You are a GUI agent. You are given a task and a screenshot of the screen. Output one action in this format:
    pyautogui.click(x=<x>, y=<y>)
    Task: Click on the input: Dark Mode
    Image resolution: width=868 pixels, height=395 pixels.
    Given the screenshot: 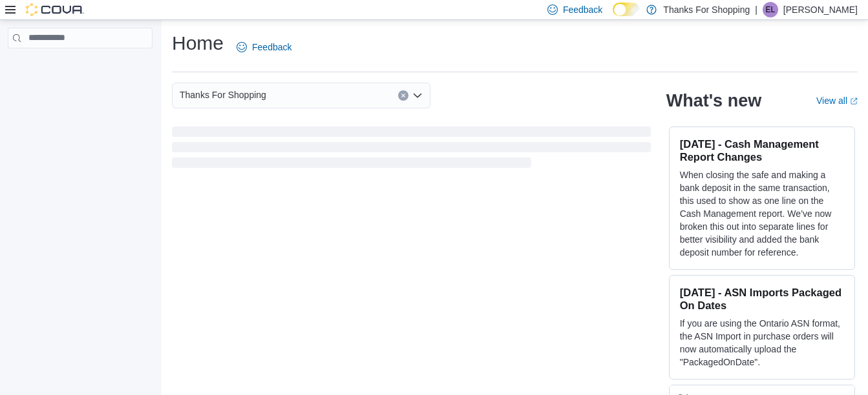 What is the action you would take?
    pyautogui.click(x=626, y=9)
    